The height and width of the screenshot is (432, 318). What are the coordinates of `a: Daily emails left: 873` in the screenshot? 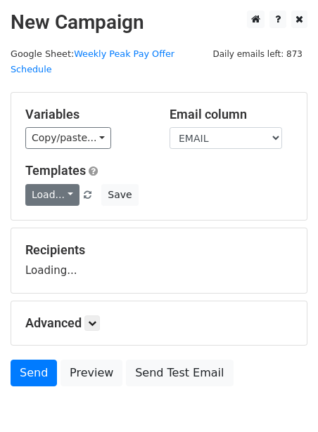 It's located at (257, 53).